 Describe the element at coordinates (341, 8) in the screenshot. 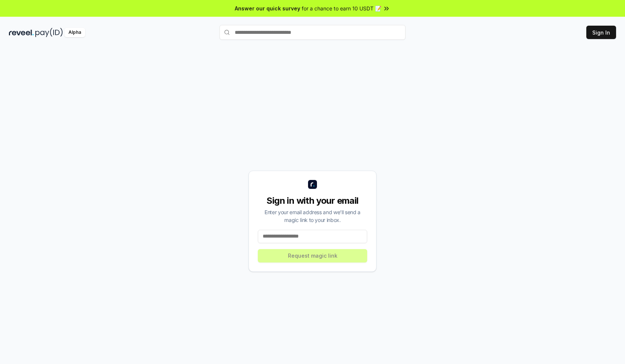

I see `span: for a chance to earn 10 USDT 📝` at that location.